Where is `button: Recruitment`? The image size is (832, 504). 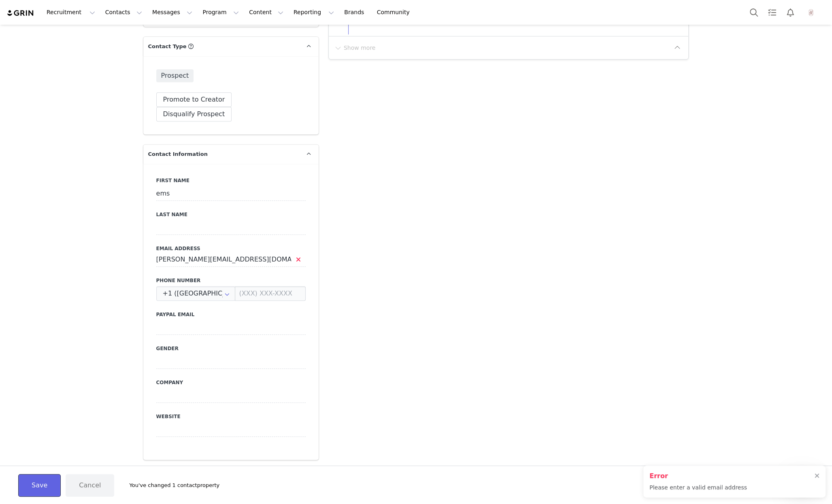 button: Recruitment is located at coordinates (71, 12).